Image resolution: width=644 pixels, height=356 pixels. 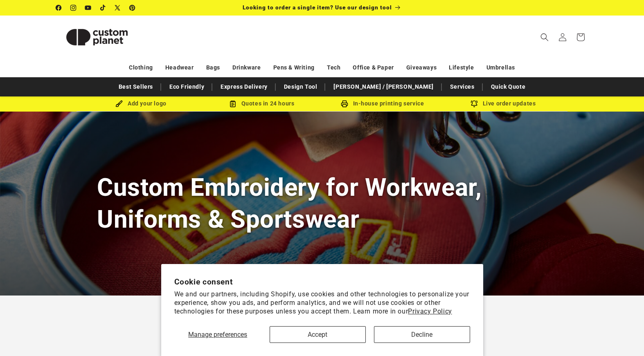 I want to click on a: Tech, so click(x=334, y=68).